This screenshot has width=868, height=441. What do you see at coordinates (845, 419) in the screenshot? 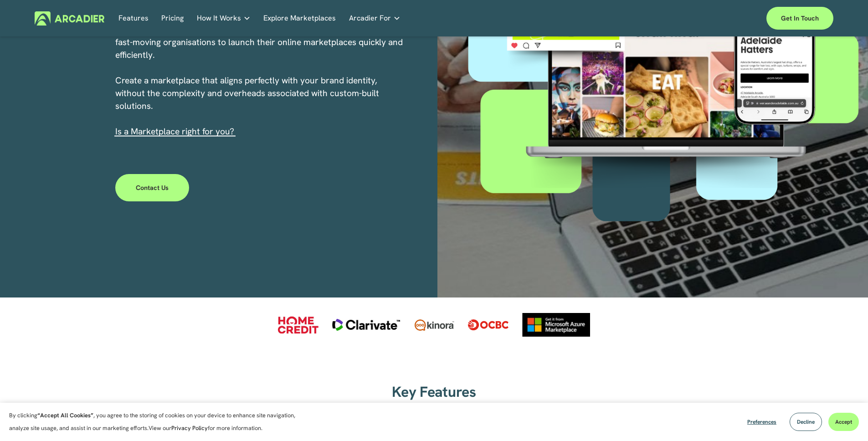
I see `div: Chat Widget` at bounding box center [845, 419].